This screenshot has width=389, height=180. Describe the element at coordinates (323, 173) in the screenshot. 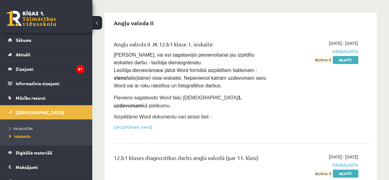

I see `span: Atzīme: 9` at that location.